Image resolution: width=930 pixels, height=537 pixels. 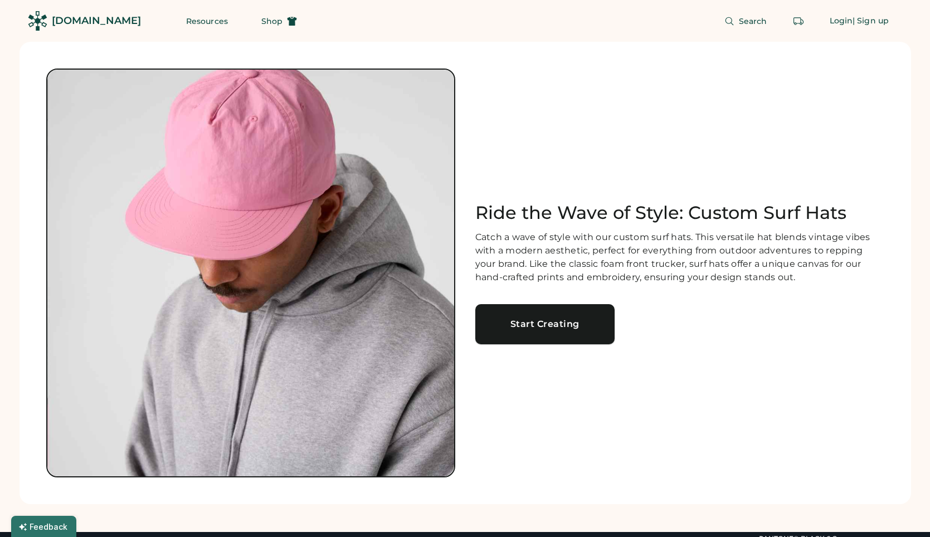 I want to click on button: Search, so click(x=745, y=21).